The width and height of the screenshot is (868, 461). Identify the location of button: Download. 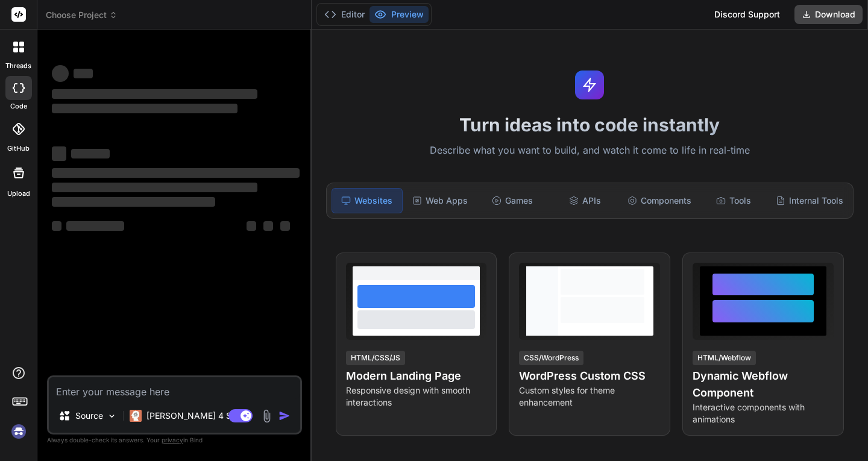
(828, 14).